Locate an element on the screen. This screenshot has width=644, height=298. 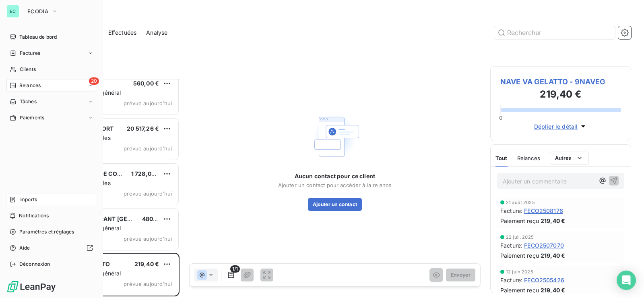
span: Factures is located at coordinates (30, 53).